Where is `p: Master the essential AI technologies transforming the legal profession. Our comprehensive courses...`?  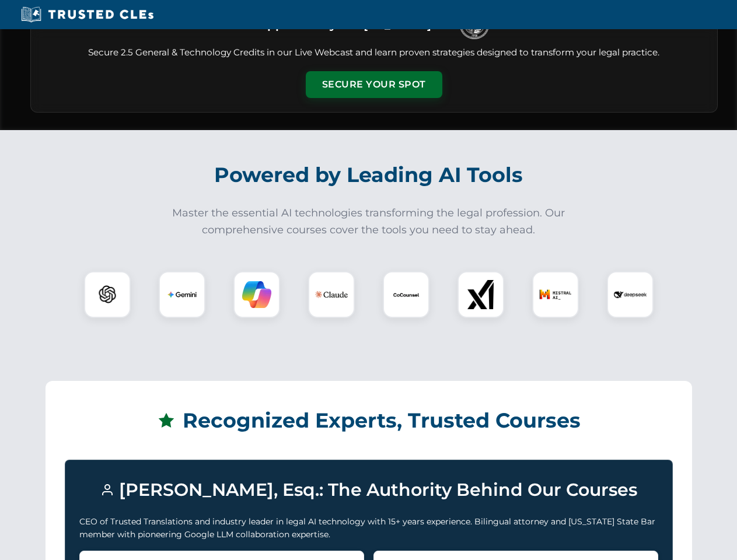 p: Master the essential AI technologies transforming the legal profession. Our comprehensive courses... is located at coordinates (368, 222).